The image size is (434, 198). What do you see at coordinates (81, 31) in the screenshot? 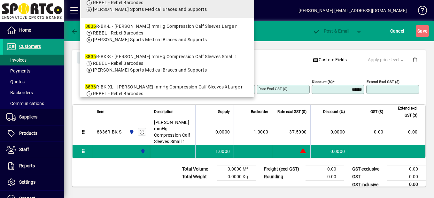
I see `app-page-header-button: Back` at bounding box center [81, 31].